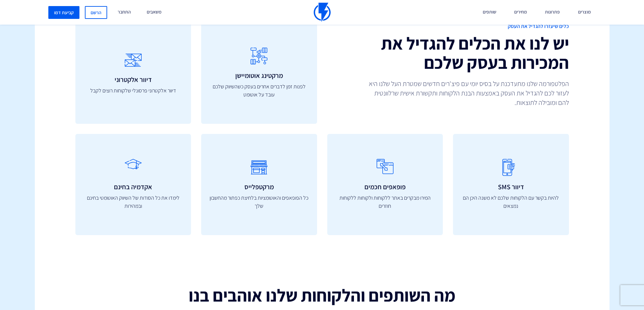 The image size is (644, 310). I want to click on h3: מרקטפלייס, so click(259, 187).